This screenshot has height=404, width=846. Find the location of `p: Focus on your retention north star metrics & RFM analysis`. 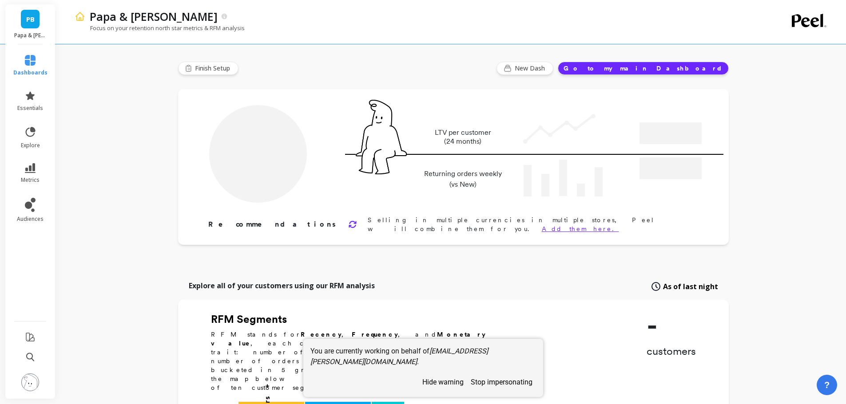

p: Focus on your retention north star metrics & RFM analysis is located at coordinates (159, 28).